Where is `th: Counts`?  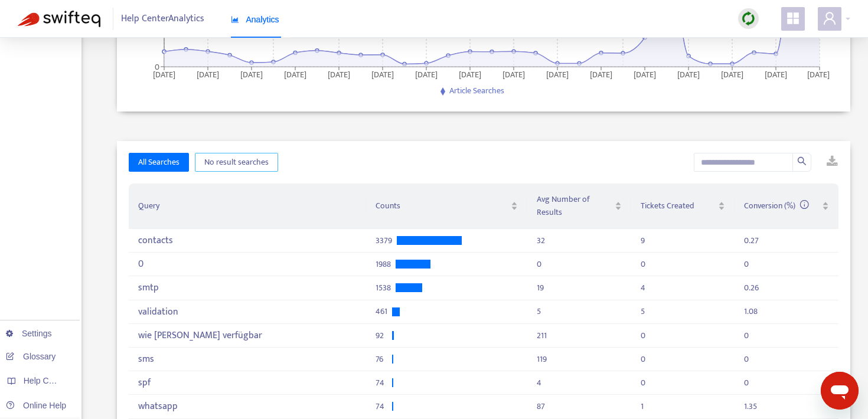
th: Counts is located at coordinates (447, 206).